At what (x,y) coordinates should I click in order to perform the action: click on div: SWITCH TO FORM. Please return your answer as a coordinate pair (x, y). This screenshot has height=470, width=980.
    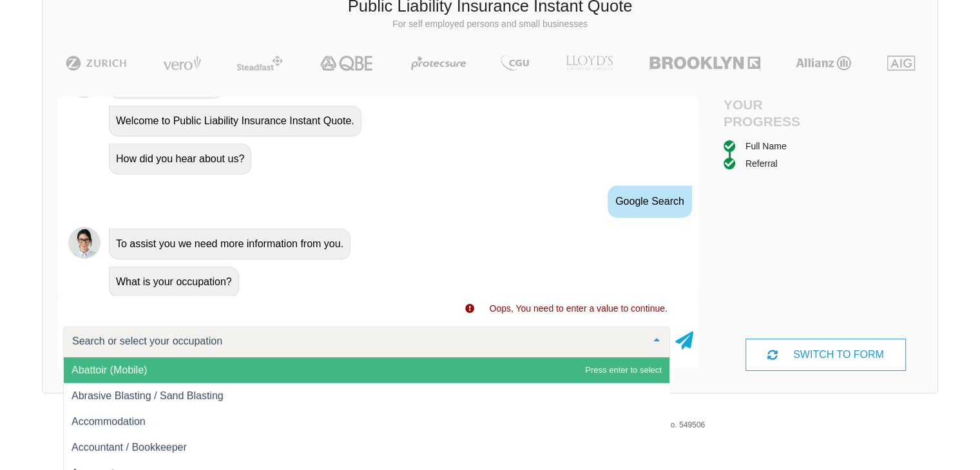
    Looking at the image, I should click on (825, 354).